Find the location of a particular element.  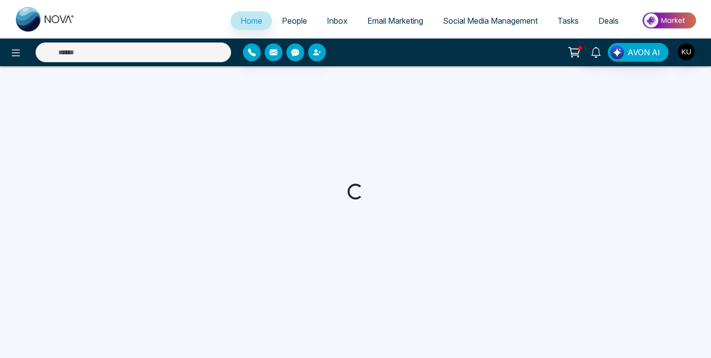

a: People is located at coordinates (294, 21).